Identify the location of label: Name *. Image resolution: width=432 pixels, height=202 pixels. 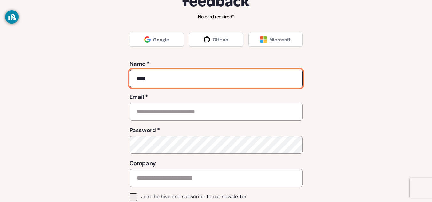
(216, 64).